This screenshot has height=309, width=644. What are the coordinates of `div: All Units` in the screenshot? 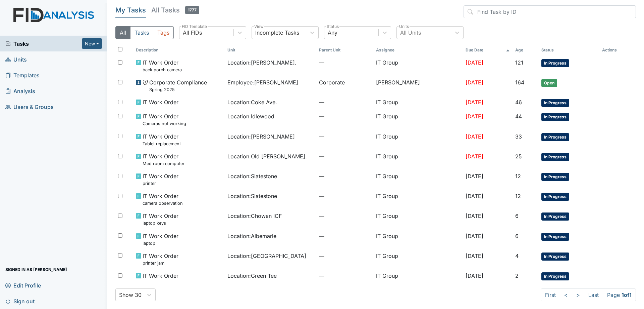 It's located at (411, 32).